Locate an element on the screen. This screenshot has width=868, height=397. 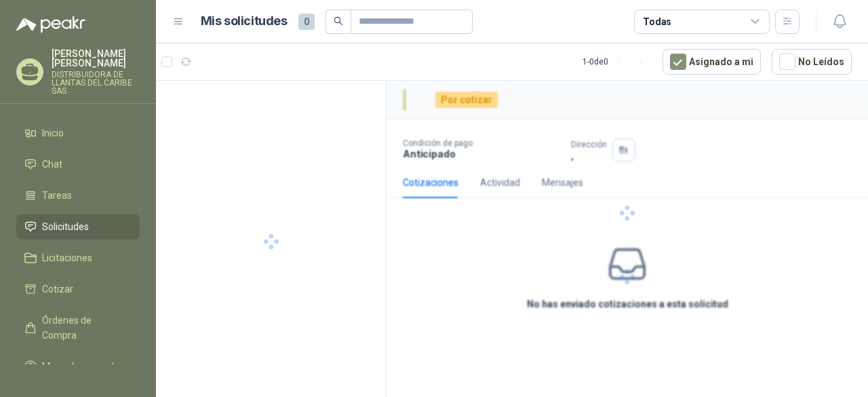
span: Inicio is located at coordinates (52, 133).